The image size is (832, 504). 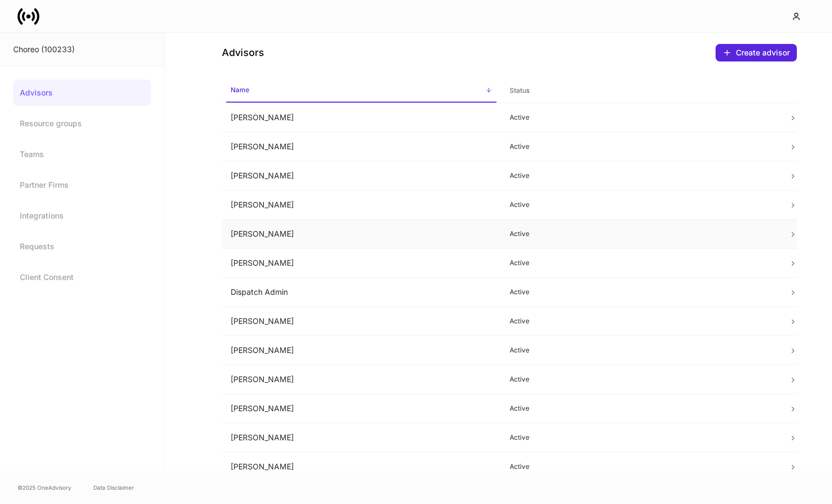 What do you see at coordinates (361, 292) in the screenshot?
I see `td: Dispatch Admin` at bounding box center [361, 292].